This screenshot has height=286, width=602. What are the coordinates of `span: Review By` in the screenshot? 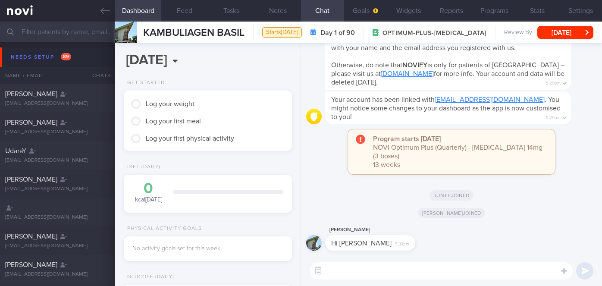 It's located at (518, 33).